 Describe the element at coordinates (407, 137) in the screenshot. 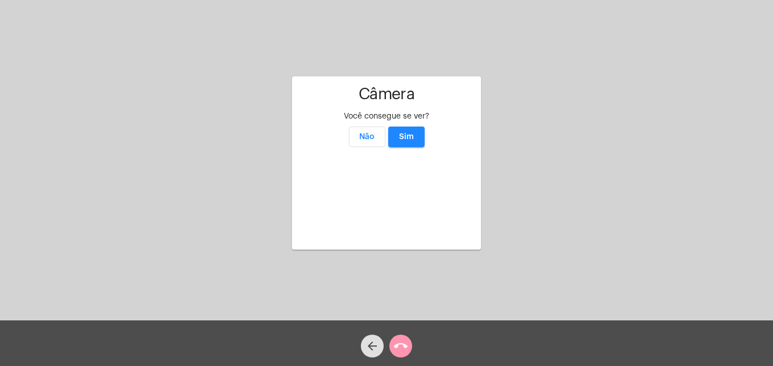

I see `span: Sim` at that location.